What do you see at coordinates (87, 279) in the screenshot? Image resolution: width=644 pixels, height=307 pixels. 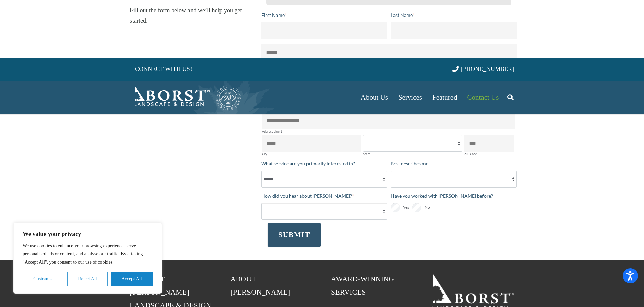 I see `button: Reject All` at bounding box center [87, 279].